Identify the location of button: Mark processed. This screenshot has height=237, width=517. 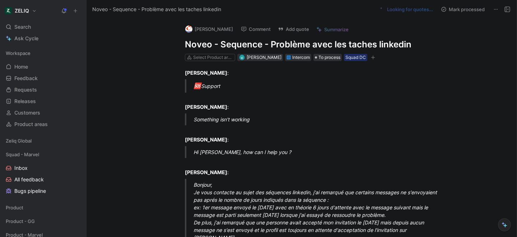
(463, 9).